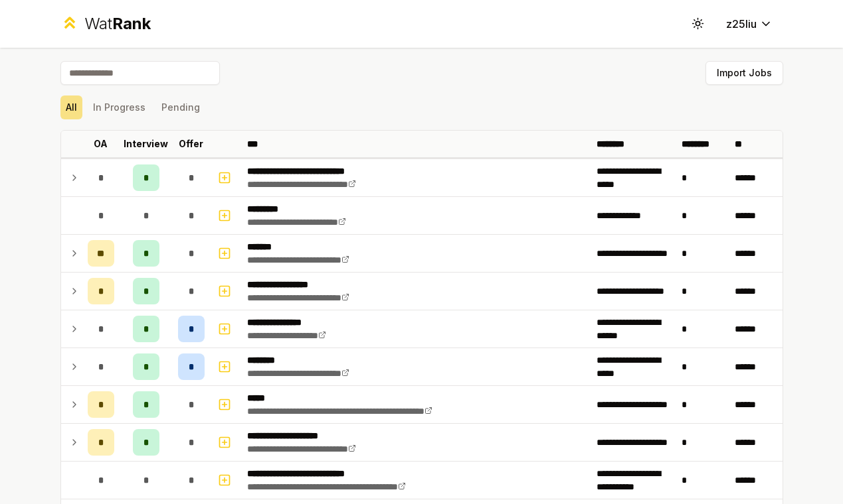 The height and width of the screenshot is (504, 843). What do you see at coordinates (118, 24) in the screenshot?
I see `div: Wat` at bounding box center [118, 24].